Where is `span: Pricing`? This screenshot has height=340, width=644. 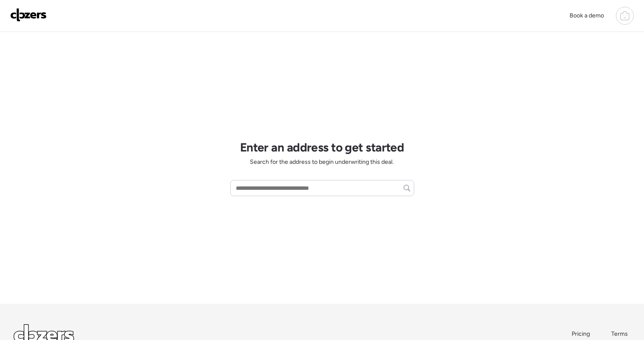 span: Pricing is located at coordinates (581, 334).